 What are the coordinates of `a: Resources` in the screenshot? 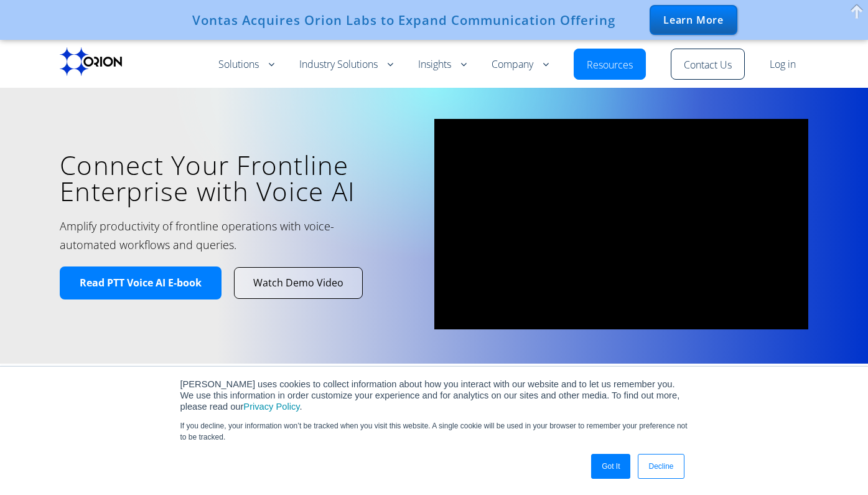 It's located at (610, 65).